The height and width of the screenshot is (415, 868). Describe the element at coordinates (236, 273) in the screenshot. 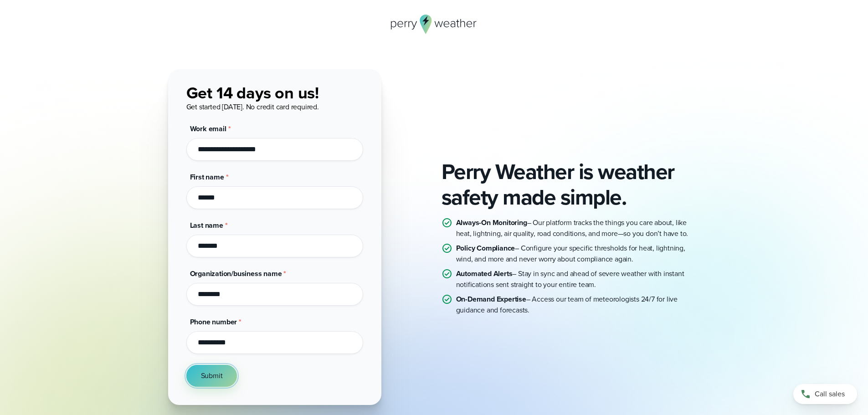

I see `span: Organization/business name` at that location.